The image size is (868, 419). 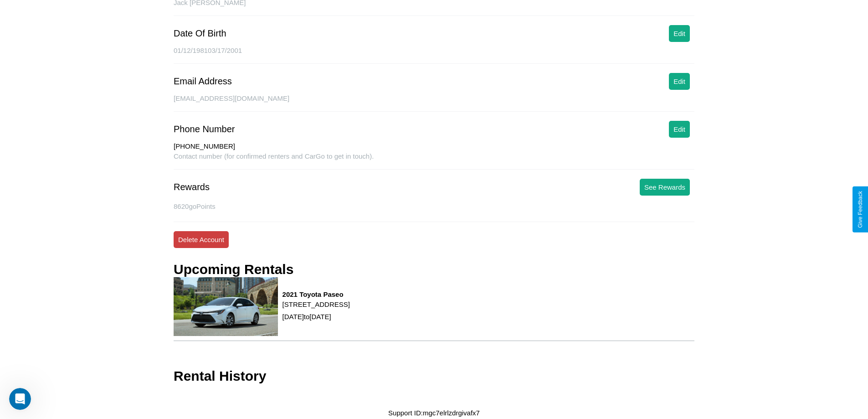 I want to click on img: rental, so click(x=225, y=306).